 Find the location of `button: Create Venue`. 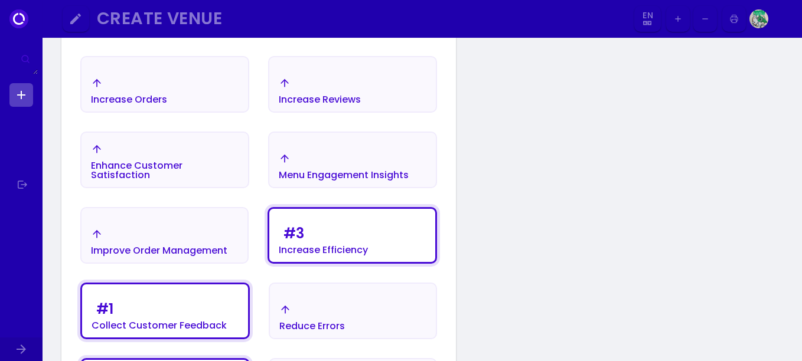

button: Create Venue is located at coordinates (361, 19).